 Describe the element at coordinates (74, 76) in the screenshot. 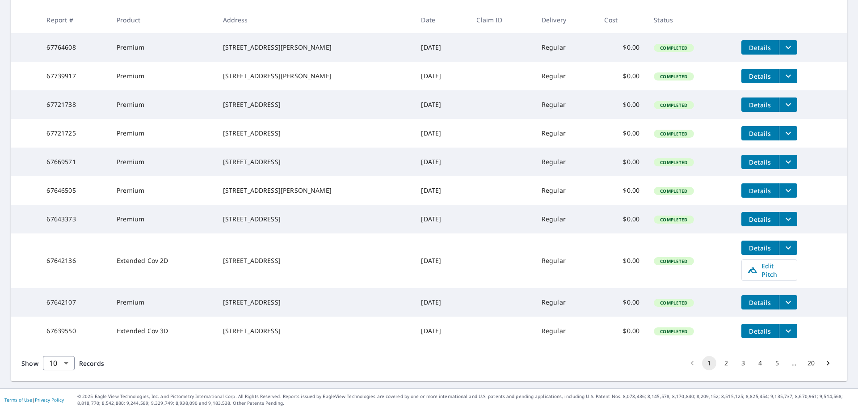

I see `td: 67739917` at that location.